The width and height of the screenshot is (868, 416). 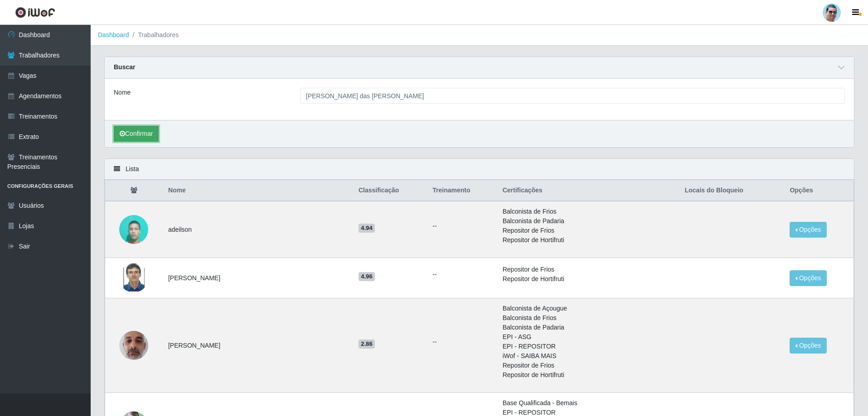 What do you see at coordinates (462, 191) in the screenshot?
I see `th: Treinamento` at bounding box center [462, 191].